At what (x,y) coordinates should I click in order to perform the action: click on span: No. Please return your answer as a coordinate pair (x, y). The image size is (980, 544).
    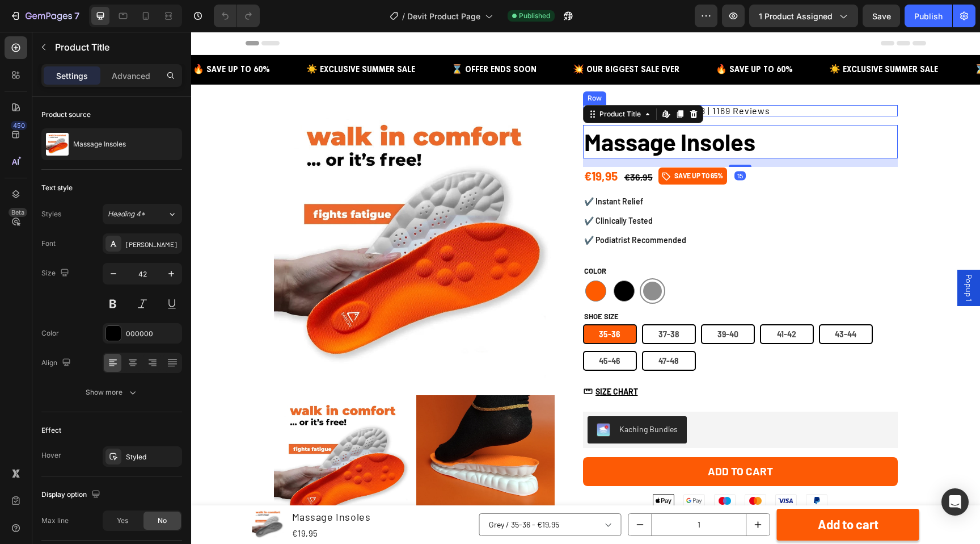
    Looking at the image, I should click on (163, 520).